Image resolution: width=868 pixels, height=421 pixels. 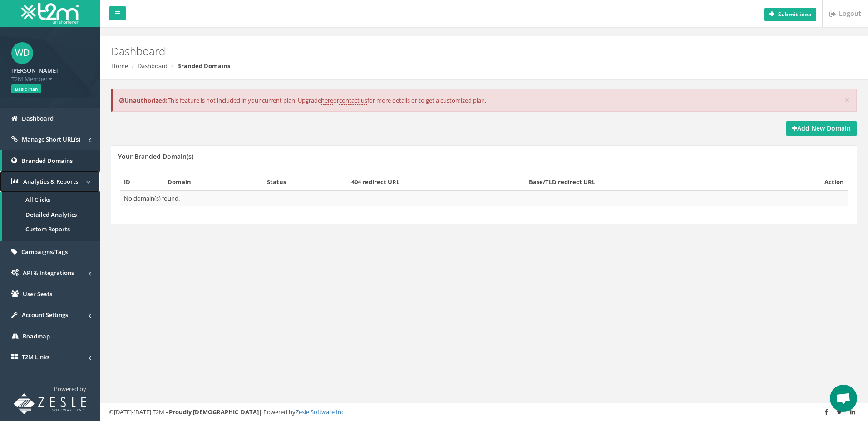 I want to click on span: WD, so click(x=23, y=53).